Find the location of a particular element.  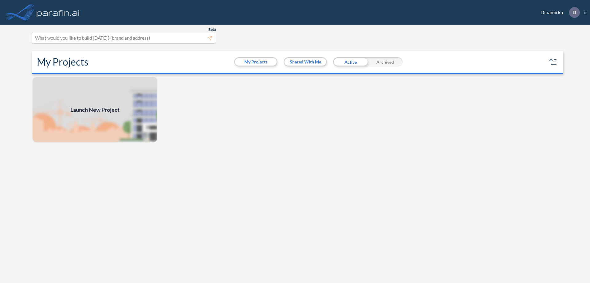

img: logo is located at coordinates (58, 12).